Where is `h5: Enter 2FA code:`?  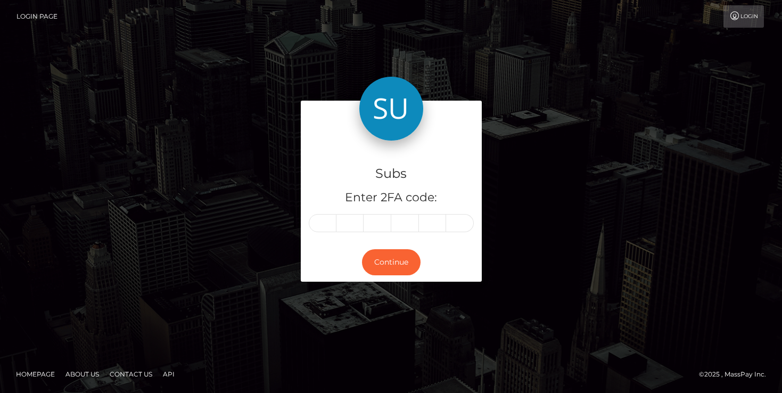 h5: Enter 2FA code: is located at coordinates (391, 198).